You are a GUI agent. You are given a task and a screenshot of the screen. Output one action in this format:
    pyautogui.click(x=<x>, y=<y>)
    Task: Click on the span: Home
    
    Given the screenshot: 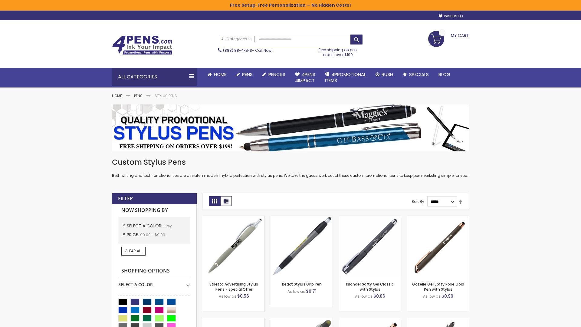 What is the action you would take?
    pyautogui.click(x=220, y=74)
    